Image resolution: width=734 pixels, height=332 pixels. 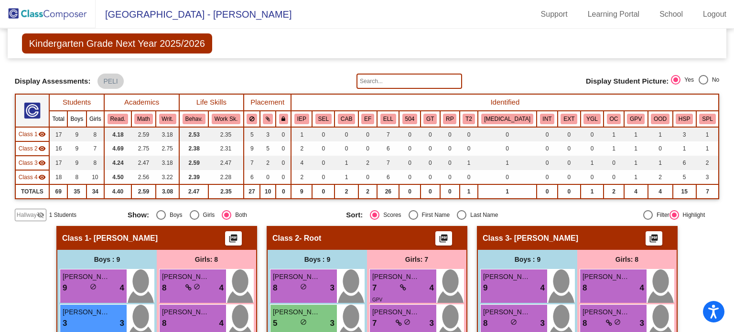 What do you see at coordinates (194, 149) in the screenshot?
I see `td: 2.38` at bounding box center [194, 149].